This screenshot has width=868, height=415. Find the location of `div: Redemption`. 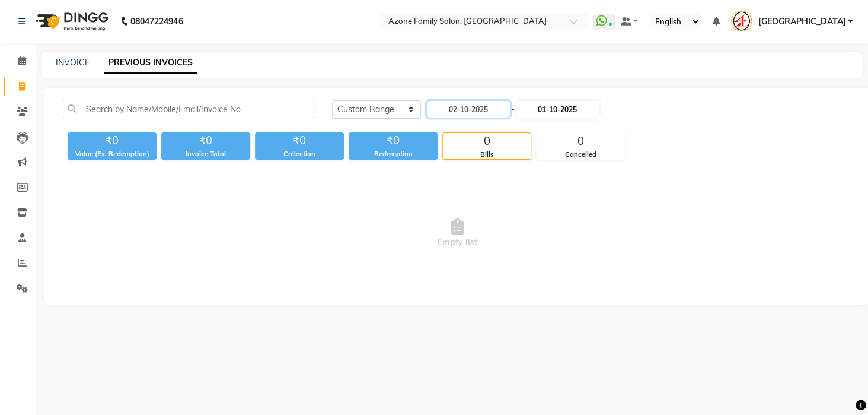

div: Redemption is located at coordinates (393, 153).